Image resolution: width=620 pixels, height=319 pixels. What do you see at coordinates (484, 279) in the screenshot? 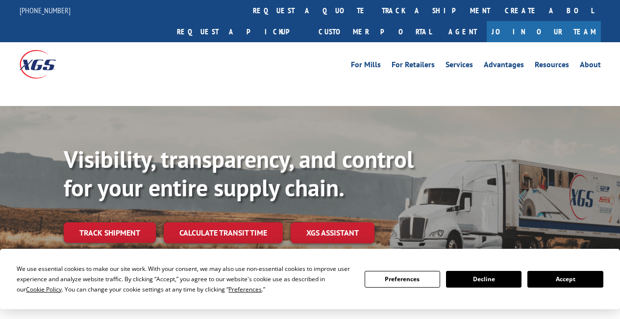
I see `button: Decline` at bounding box center [484, 279].